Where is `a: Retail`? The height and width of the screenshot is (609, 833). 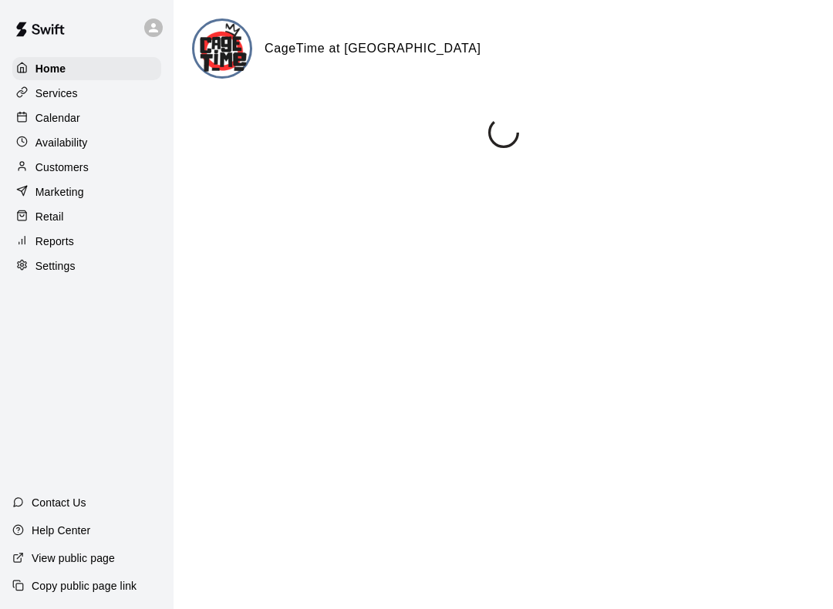
a: Retail is located at coordinates (86, 217).